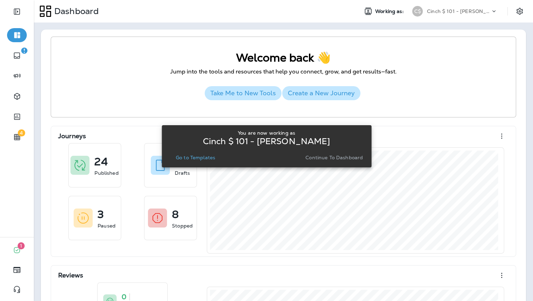 The width and height of the screenshot is (533, 301). What do you see at coordinates (334, 158) in the screenshot?
I see `p: Continue to Dashboard` at bounding box center [334, 158].